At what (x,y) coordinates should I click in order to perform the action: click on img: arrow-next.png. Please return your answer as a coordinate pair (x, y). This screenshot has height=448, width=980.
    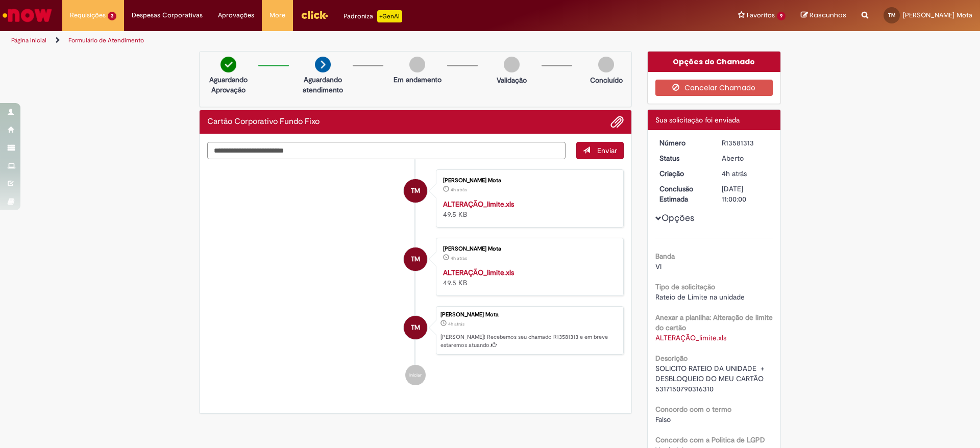
    Looking at the image, I should click on (323, 65).